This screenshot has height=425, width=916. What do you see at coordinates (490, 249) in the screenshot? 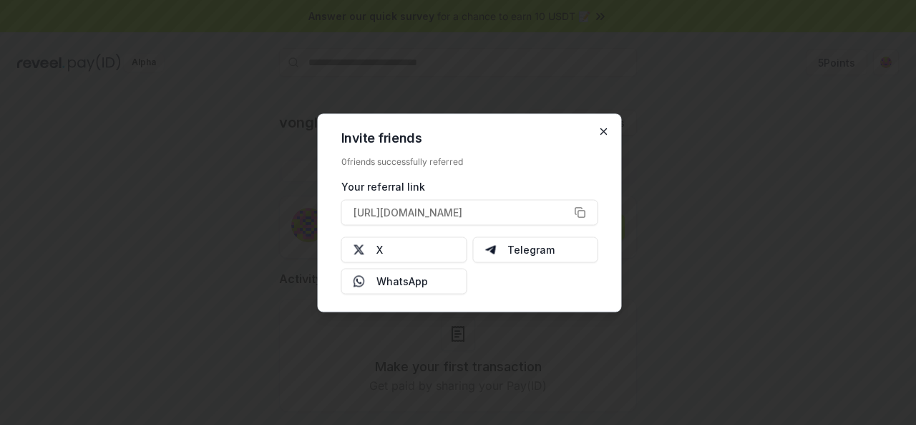
I see `img: Telegram` at bounding box center [490, 249].